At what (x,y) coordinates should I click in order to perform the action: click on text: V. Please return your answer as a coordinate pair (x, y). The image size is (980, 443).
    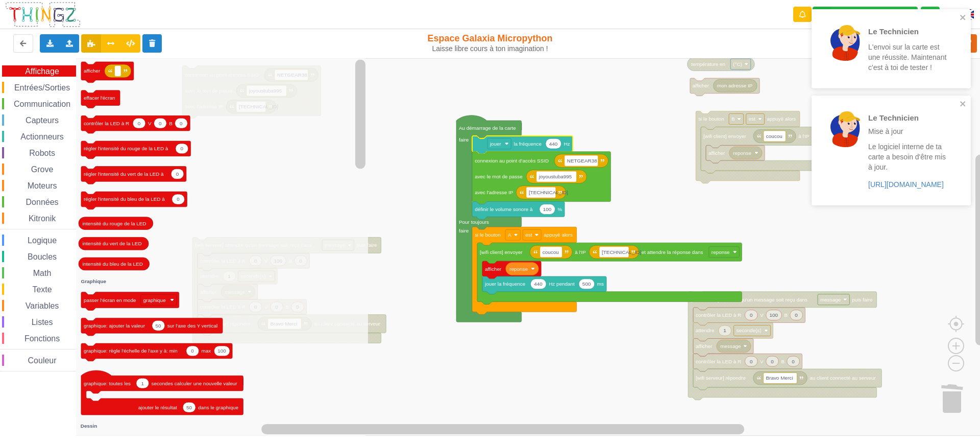
    Looking at the image, I should click on (149, 123).